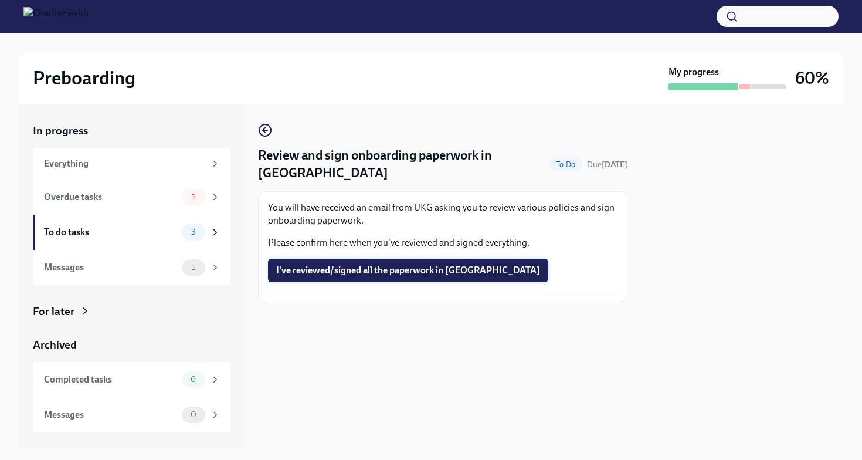 The width and height of the screenshot is (862, 460). What do you see at coordinates (124, 164) in the screenshot?
I see `div: Everything` at bounding box center [124, 164].